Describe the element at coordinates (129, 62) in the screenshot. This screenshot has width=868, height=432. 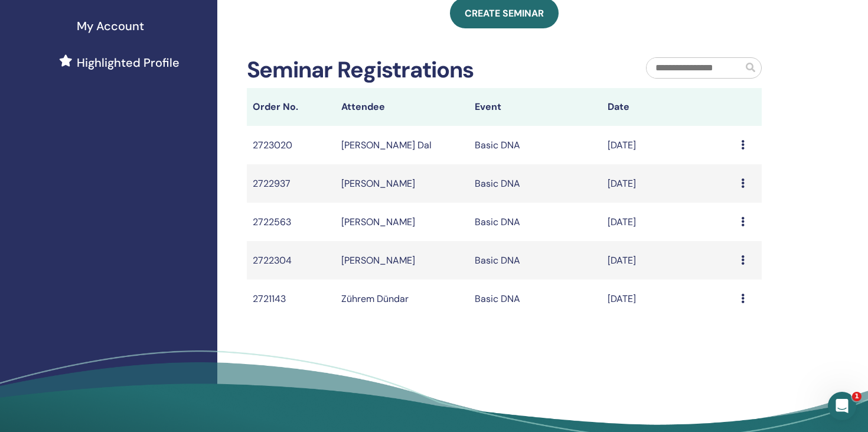
I see `span: Highlighted Profile` at that location.